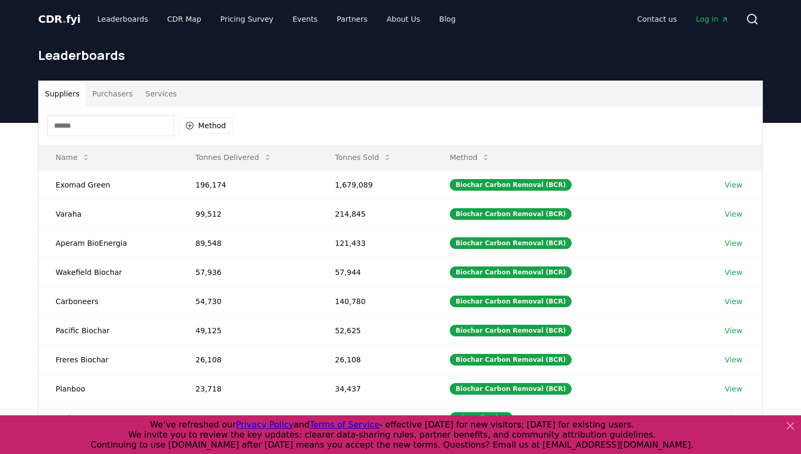  What do you see at coordinates (363, 157) in the screenshot?
I see `button: Tonnes Sold` at bounding box center [363, 157].